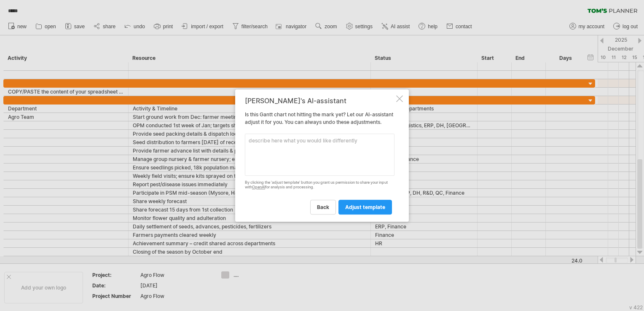  Describe the element at coordinates (258, 186) in the screenshot. I see `a: OpenAI` at that location.